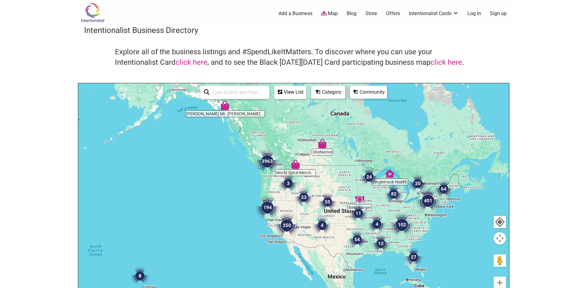 This screenshot has width=587, height=288. Describe the element at coordinates (352, 14) in the screenshot. I see `a: Blog` at that location.